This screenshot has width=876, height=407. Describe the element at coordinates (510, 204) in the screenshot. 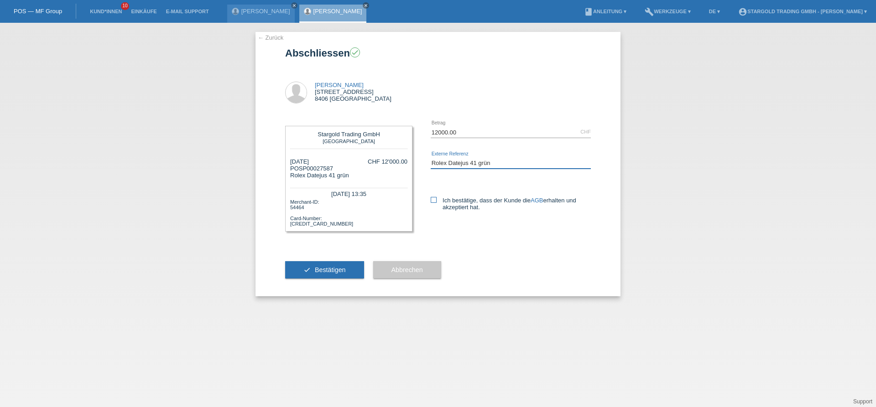

I see `label: Ich bestätige, dass der Kunde die erhalten und akzeptiert hat.` at that location.